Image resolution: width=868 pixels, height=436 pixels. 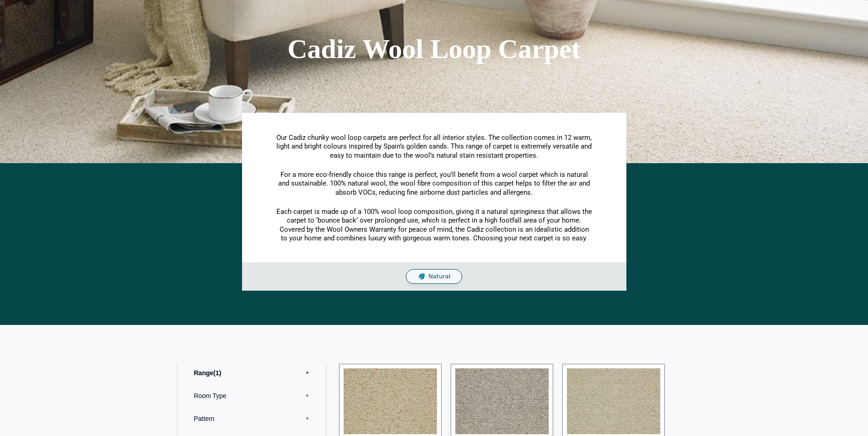 What do you see at coordinates (434, 184) in the screenshot?
I see `p: For a more eco-friendly choice this range is perfect, you’ll benefit from a wool carpet which is ...` at bounding box center [434, 184].